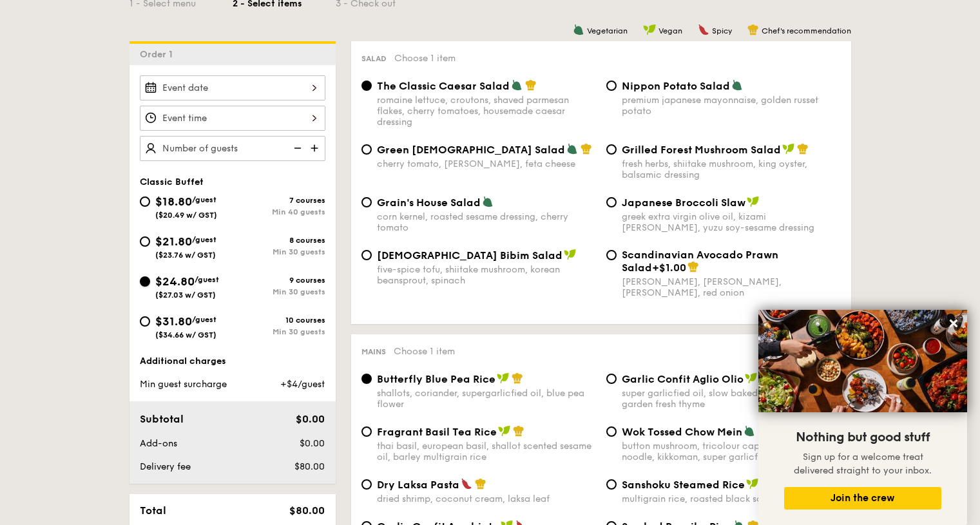  I want to click on button: Close, so click(953, 324).